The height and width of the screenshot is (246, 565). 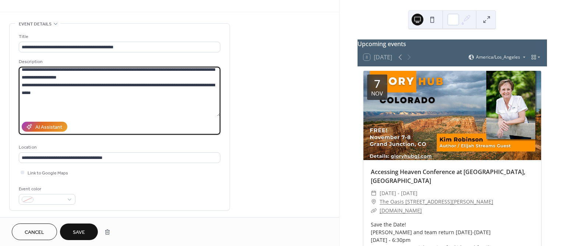 I want to click on div: AI Assistant, so click(x=49, y=127).